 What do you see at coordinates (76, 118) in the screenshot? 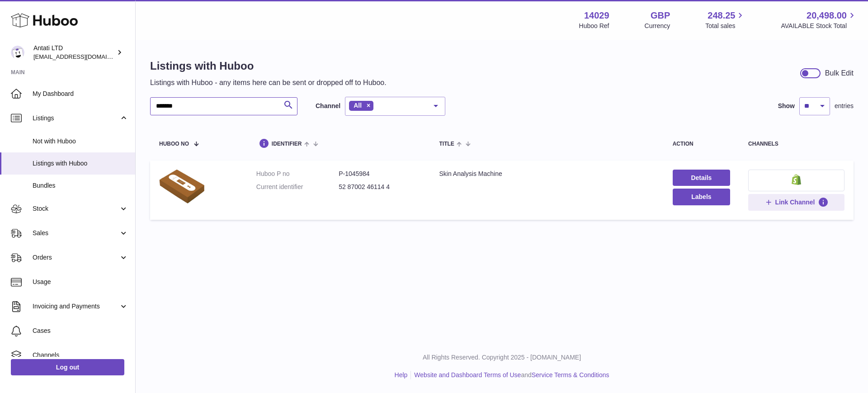
I see `span: Listings` at bounding box center [76, 118].